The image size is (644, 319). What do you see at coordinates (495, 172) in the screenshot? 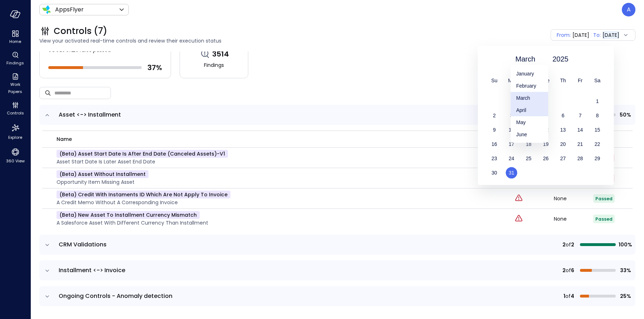
I see `span: 30` at bounding box center [495, 172].